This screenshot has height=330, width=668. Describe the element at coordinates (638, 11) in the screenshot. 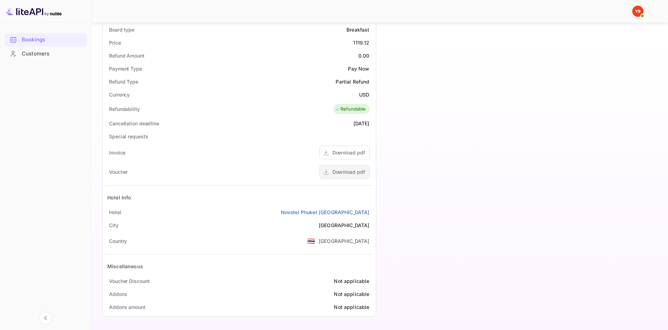

I see `img: Yandex Support` at that location.